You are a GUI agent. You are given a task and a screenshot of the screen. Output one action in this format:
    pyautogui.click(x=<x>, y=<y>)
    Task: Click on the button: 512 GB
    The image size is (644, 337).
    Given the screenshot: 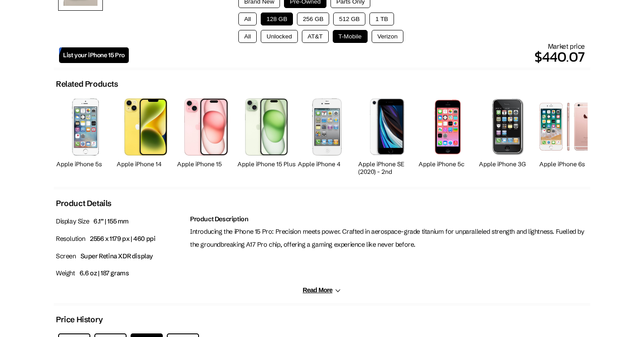 What is the action you would take?
    pyautogui.click(x=349, y=19)
    